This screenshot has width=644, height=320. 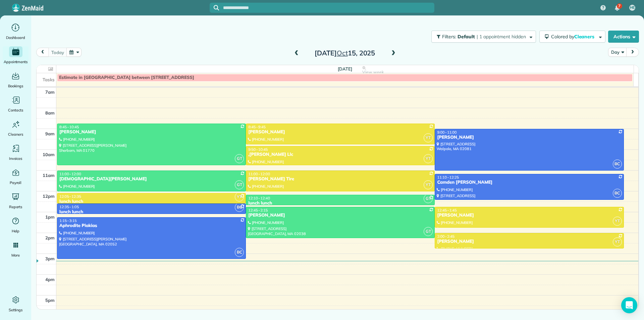 I want to click on span: Colored by, so click(x=574, y=36).